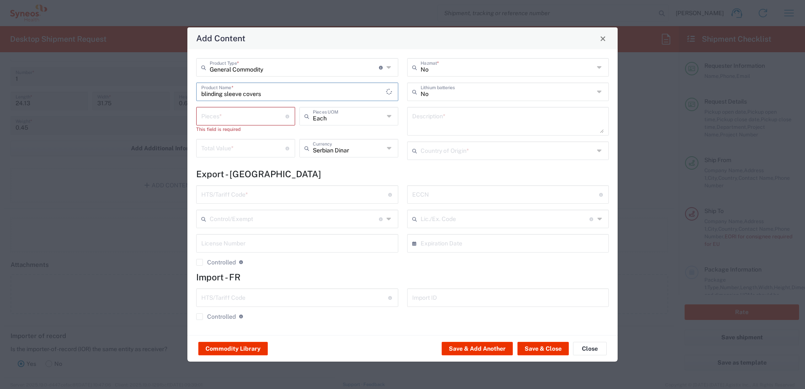 Image resolution: width=805 pixels, height=389 pixels. I want to click on button: Save & Add Another, so click(477, 348).